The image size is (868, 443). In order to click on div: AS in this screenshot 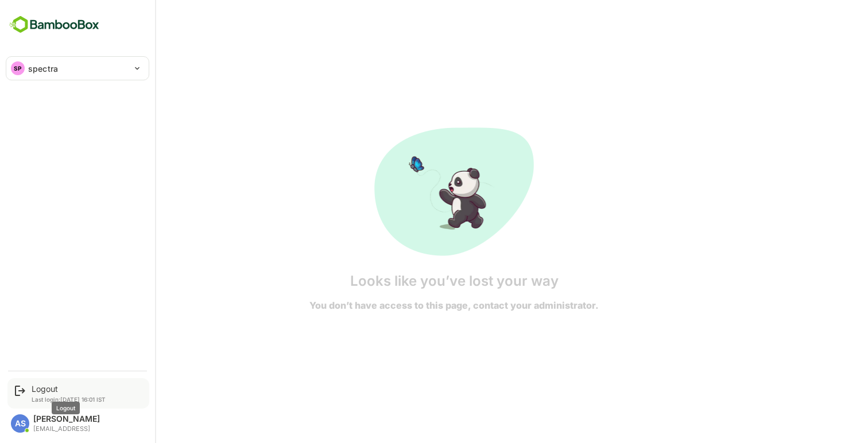, I will do `click(20, 423)`.